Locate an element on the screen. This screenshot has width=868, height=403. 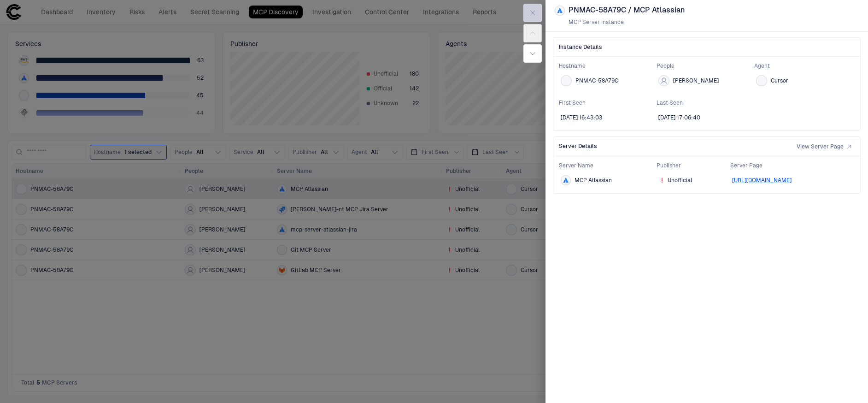
span: Unofficial is located at coordinates (680, 180).